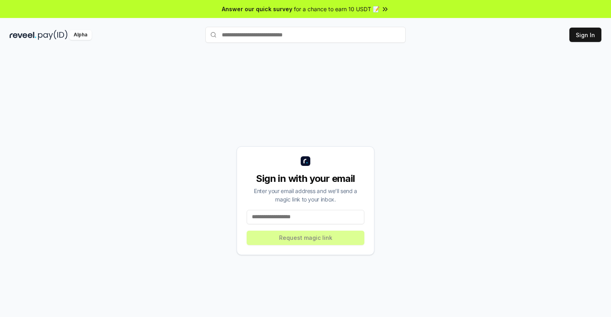 The height and width of the screenshot is (317, 611). Describe the element at coordinates (257, 9) in the screenshot. I see `span: Answer our quick survey` at that location.